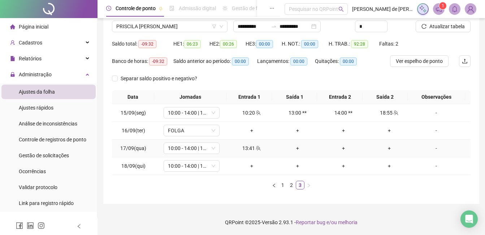  I want to click on span: Gestão de férias, so click(250, 8).